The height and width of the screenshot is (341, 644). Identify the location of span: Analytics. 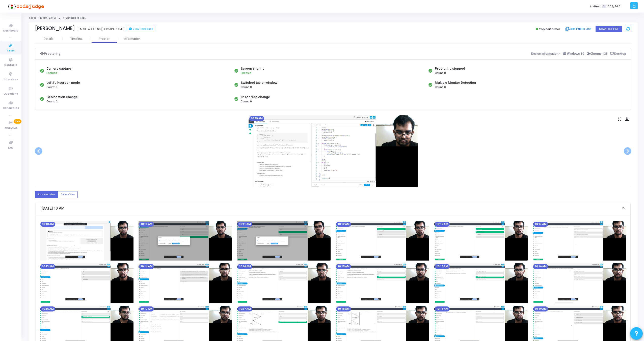
(11, 128).